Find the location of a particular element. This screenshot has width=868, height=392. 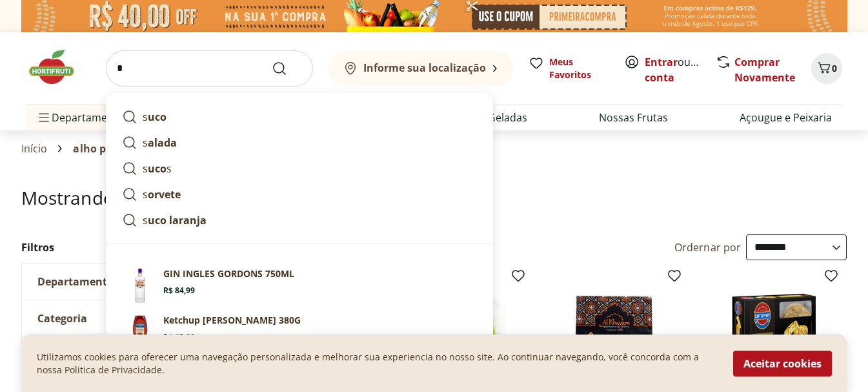

input: search is located at coordinates (209, 69).